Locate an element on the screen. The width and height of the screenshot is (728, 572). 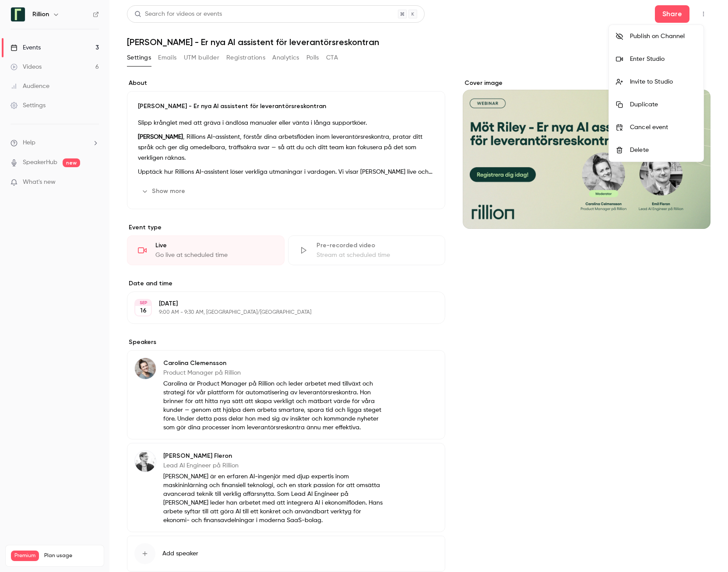
div: Duplicate is located at coordinates (663, 105).